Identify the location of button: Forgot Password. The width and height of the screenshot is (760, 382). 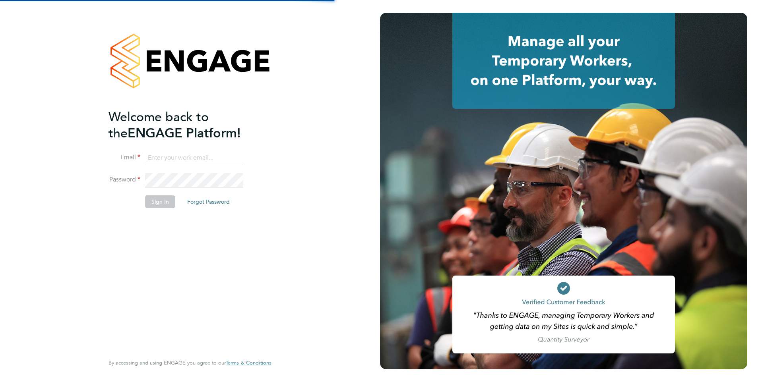
(208, 202).